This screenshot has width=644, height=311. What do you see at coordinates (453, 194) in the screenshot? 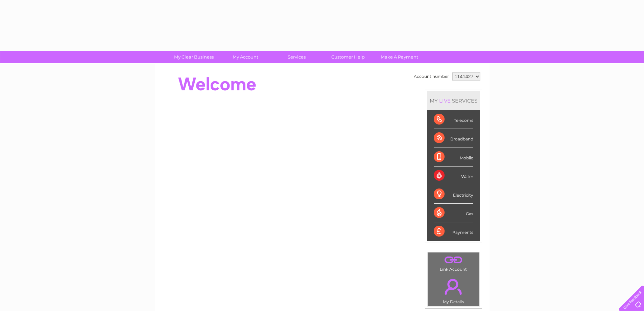
I see `div: Electricity` at bounding box center [453, 194].